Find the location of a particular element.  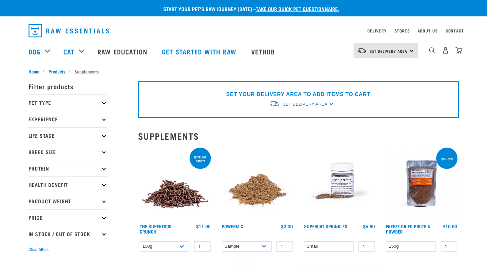

a: Dog is located at coordinates (34, 51).